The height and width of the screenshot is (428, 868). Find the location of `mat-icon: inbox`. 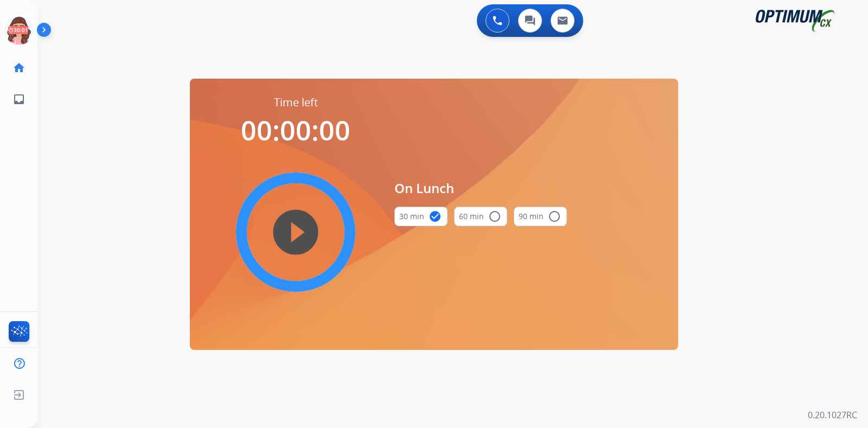

mat-icon: inbox is located at coordinates (19, 99).